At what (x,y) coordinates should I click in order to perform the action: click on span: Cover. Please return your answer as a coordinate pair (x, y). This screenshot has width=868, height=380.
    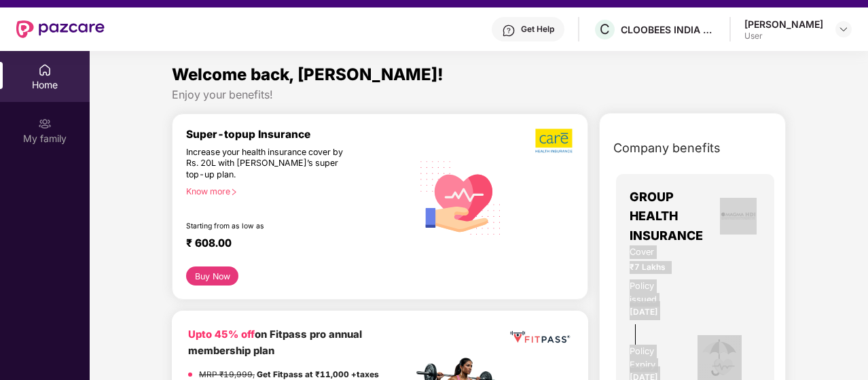
    Looking at the image, I should click on (654, 252).